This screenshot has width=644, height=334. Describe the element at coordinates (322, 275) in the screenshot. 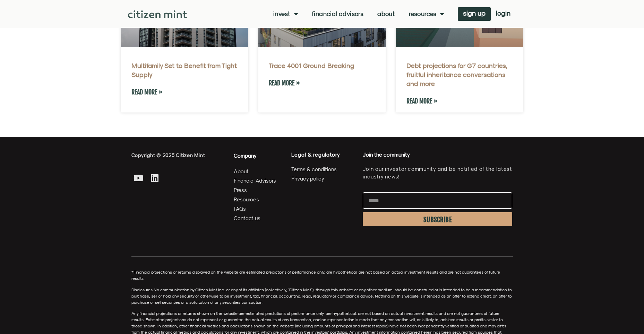

I see `p: *Financial projections or returns displayed on the website are estimated predictions of performan...` at that location.